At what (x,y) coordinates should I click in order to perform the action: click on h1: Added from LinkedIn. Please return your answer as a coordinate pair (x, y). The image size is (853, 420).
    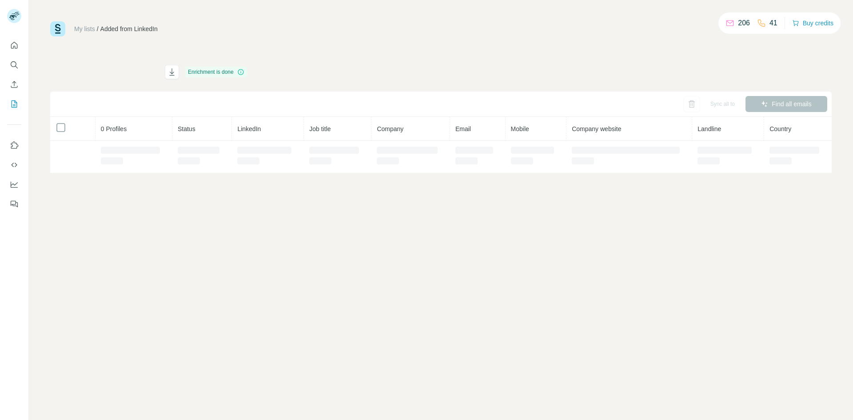
    Looking at the image, I should click on (103, 72).